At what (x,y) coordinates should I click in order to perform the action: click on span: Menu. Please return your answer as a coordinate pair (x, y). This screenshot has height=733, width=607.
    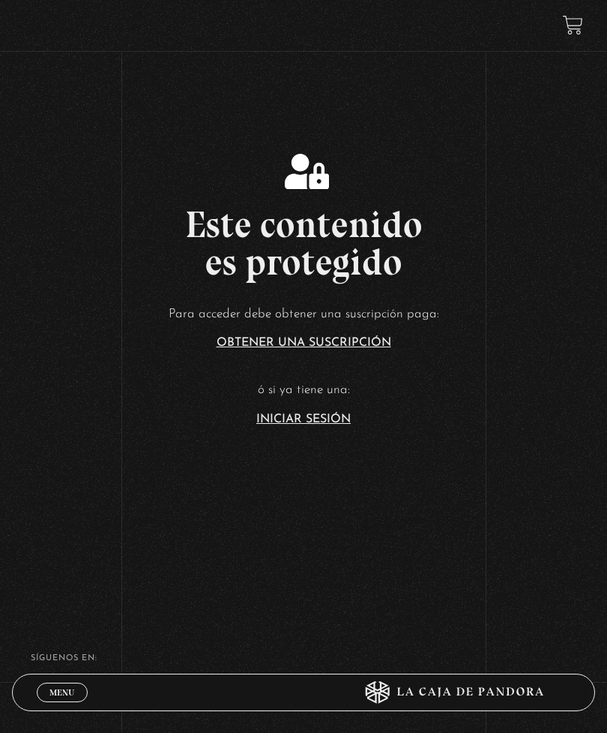
    Looking at the image, I should click on (61, 692).